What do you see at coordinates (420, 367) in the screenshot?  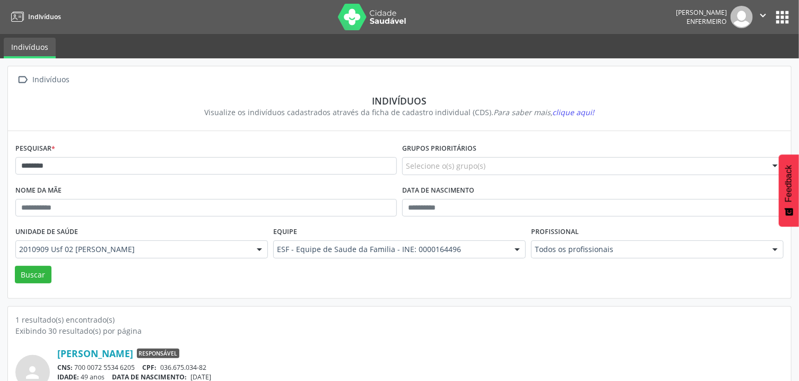 I see `div: 700 0072 5534 6205` at bounding box center [420, 367].